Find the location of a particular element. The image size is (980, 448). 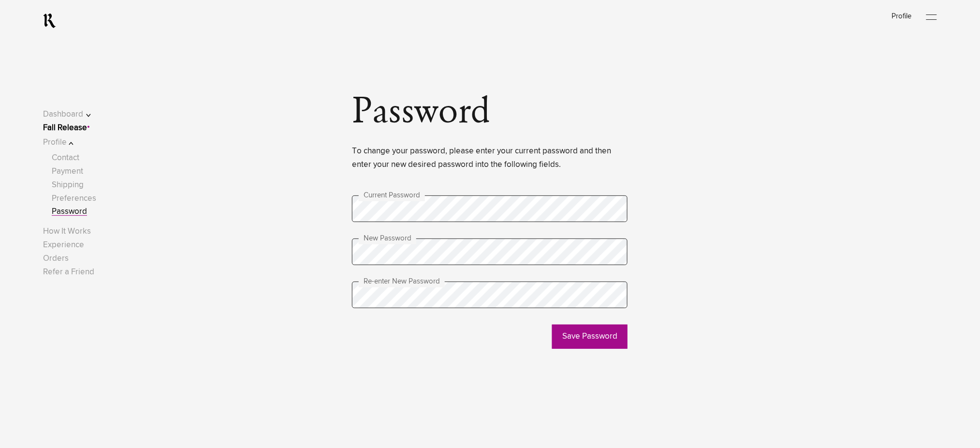

a: Password is located at coordinates (69, 212).